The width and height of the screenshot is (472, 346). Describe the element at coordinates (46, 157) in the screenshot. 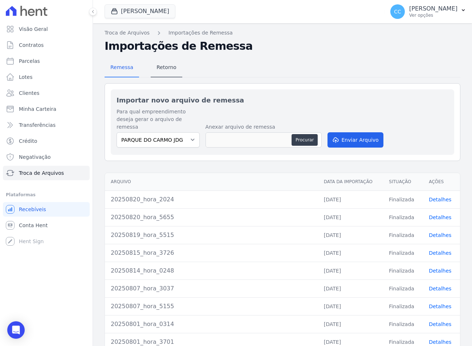

I see `a: Negativação` at that location.